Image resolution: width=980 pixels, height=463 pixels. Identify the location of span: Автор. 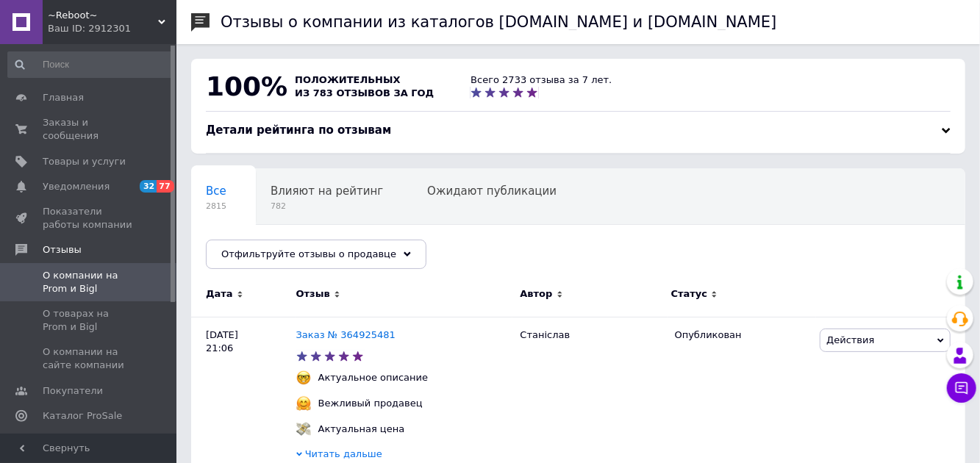
(536, 295).